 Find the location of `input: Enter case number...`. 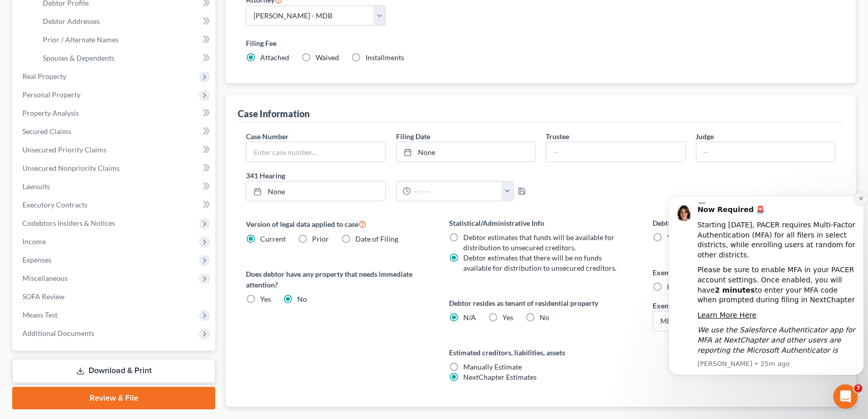

input: Enter case number... is located at coordinates (316, 152).